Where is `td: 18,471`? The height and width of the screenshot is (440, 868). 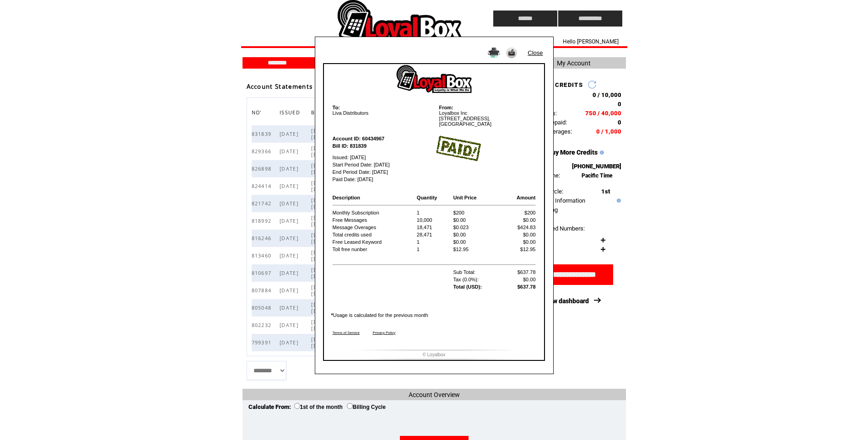 td: 18,471 is located at coordinates (434, 227).